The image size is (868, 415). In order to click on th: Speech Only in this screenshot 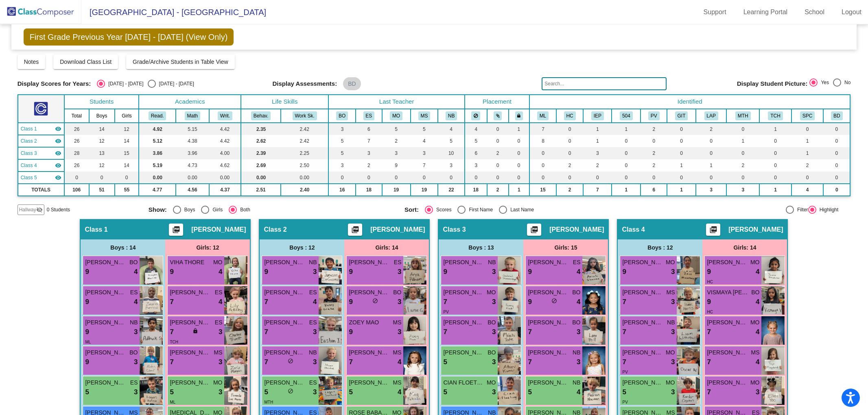, I will do `click(807, 116)`.